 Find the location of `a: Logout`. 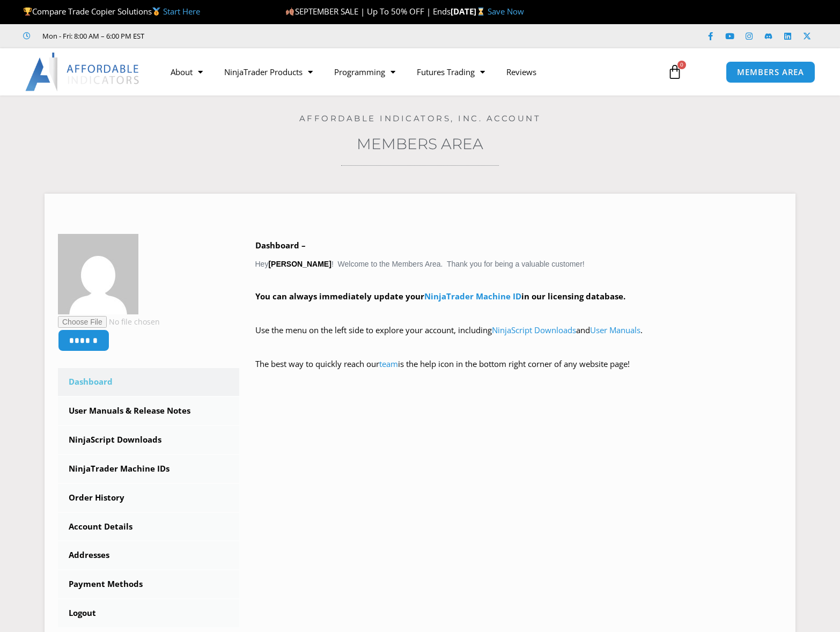

a: Logout is located at coordinates (149, 613).